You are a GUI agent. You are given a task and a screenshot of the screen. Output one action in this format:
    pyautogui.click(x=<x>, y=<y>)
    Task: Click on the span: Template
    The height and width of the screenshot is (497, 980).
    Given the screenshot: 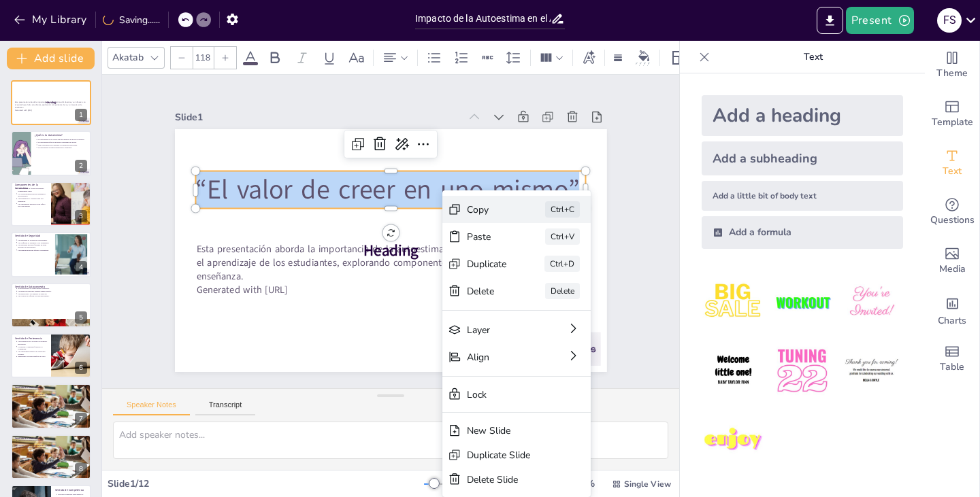 What is the action you would take?
    pyautogui.click(x=952, y=122)
    